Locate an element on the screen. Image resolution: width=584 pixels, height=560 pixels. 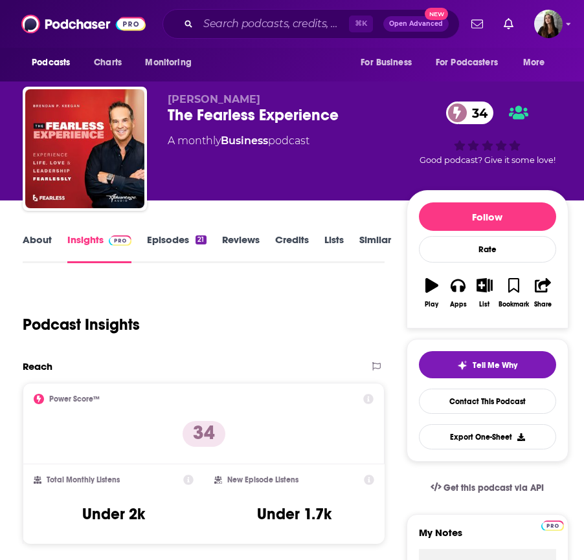
a: Reviews is located at coordinates (241, 248).